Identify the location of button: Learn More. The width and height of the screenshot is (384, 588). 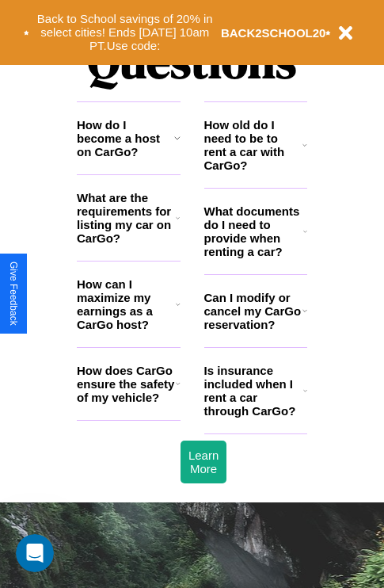
(204, 462).